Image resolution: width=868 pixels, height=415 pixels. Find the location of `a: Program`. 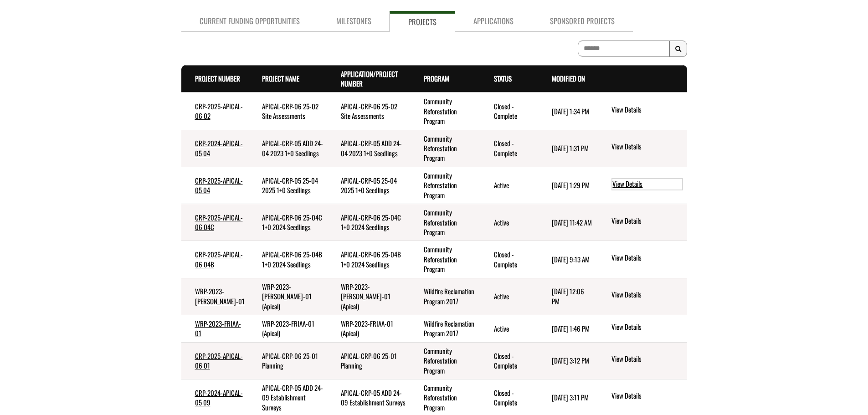

a: Program is located at coordinates (436, 78).